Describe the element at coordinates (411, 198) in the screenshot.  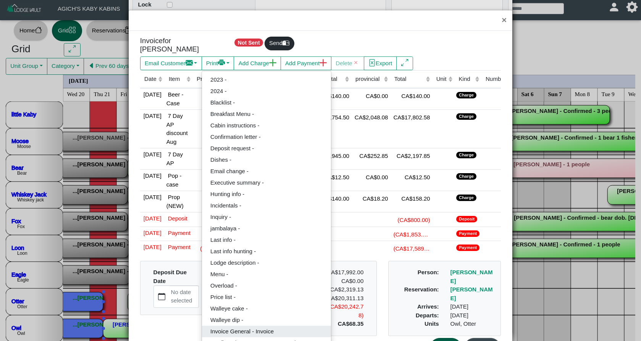
I see `div: CA$158.20` at that location.